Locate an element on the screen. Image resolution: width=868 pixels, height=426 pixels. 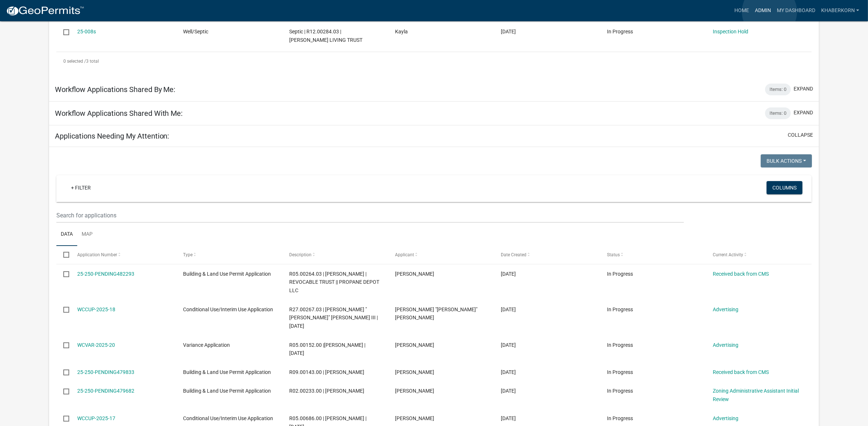
a: WCCUP-2025-18 is located at coordinates (97, 309).